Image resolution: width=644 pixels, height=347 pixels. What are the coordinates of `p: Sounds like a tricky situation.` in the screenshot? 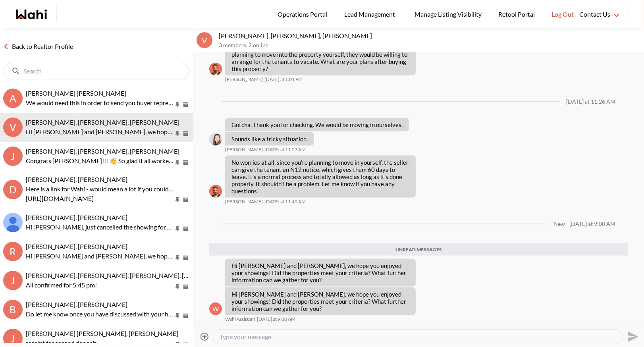 It's located at (270, 139).